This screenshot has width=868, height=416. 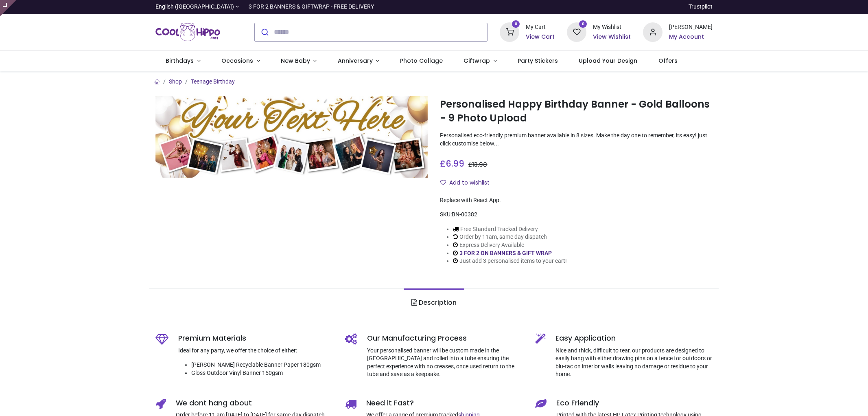 I want to click on div: Replace with React App., so click(x=576, y=200).